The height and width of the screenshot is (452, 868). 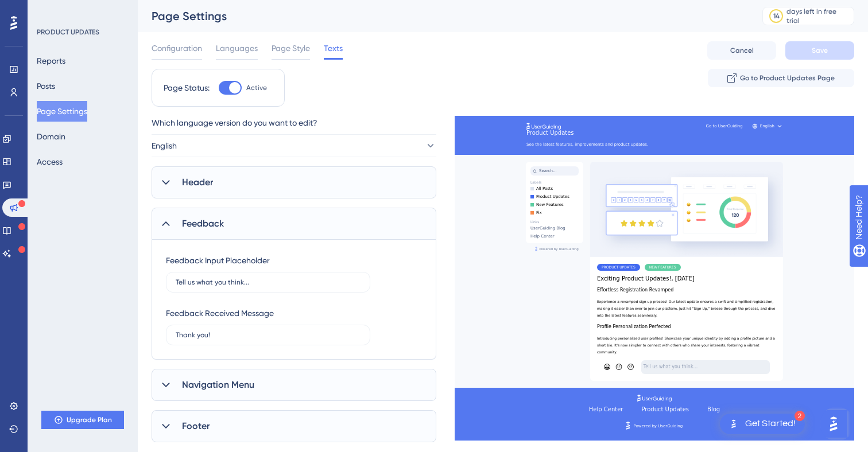 What do you see at coordinates (818, 16) in the screenshot?
I see `div: days left in free trial` at bounding box center [818, 16].